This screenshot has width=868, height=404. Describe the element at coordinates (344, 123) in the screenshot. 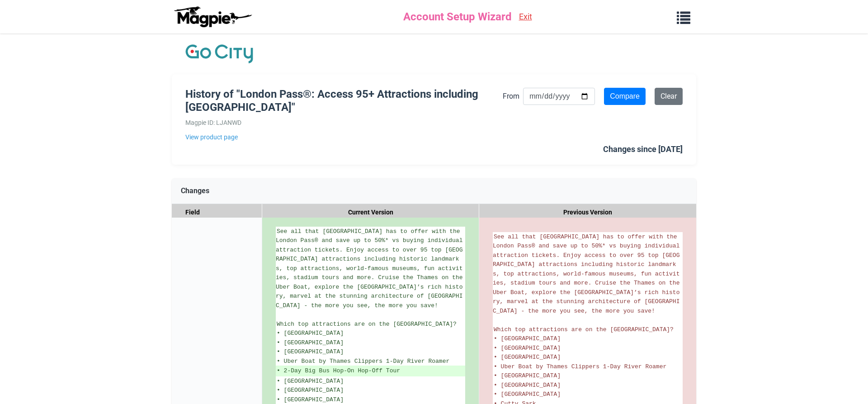

I see `div: Magpie ID: LJANWD` at that location.